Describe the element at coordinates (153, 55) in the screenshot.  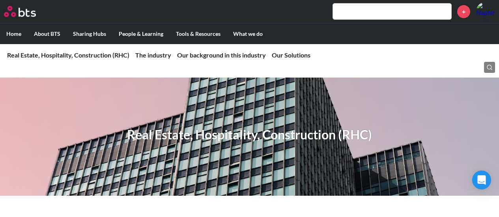
I see `a: The industry` at that location.